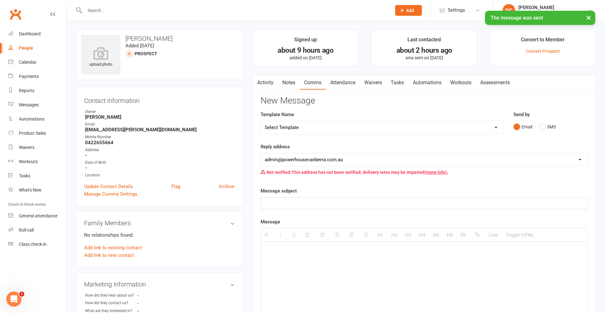 The height and width of the screenshot is (313, 605). I want to click on p: No relationships found., so click(159, 235).